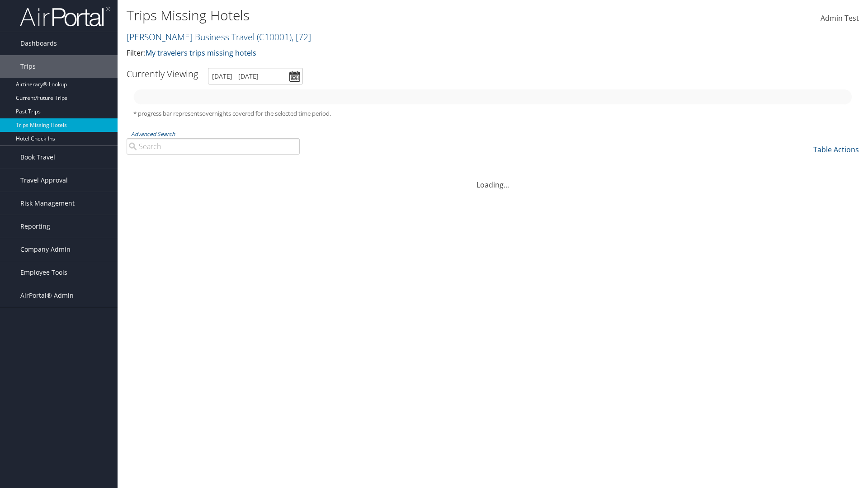  Describe the element at coordinates (28, 67) in the screenshot. I see `span: Trips` at that location.